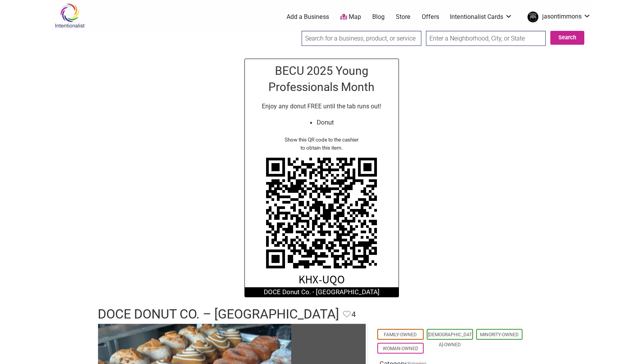 The image size is (643, 364). Describe the element at coordinates (400, 335) in the screenshot. I see `a: Family-Owned` at that location.